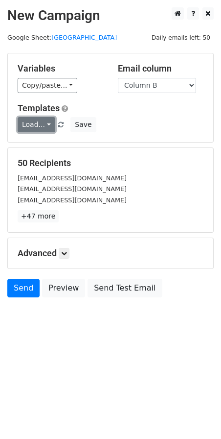 The height and width of the screenshot is (439, 221). I want to click on span: Daily emails left: 50, so click(181, 38).